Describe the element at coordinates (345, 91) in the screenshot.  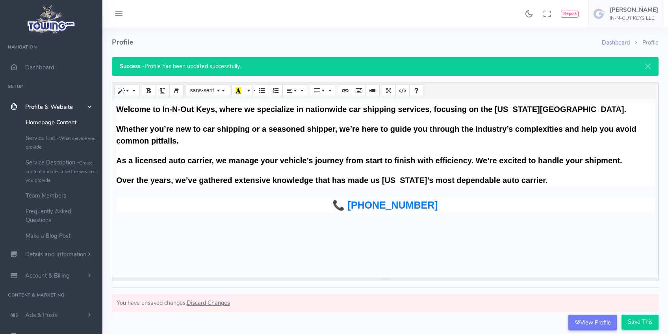
I see `button: Link (CTRL+K)` at that location.